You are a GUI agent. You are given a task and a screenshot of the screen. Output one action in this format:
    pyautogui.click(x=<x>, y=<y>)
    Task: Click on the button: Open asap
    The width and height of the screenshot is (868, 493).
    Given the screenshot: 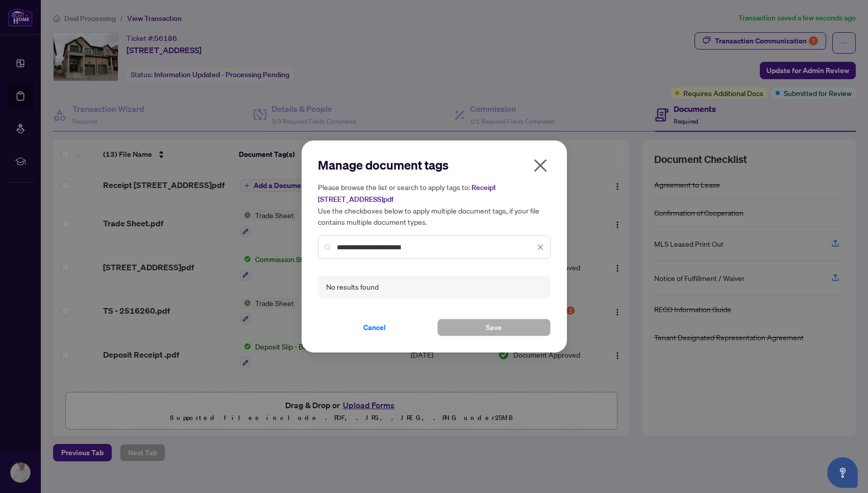 What is the action you would take?
    pyautogui.click(x=842, y=473)
    